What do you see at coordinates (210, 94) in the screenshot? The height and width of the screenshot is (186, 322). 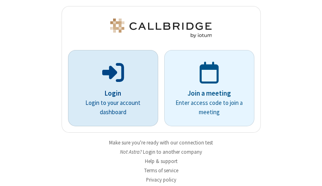 I see `p: Join a meeting` at bounding box center [210, 94].